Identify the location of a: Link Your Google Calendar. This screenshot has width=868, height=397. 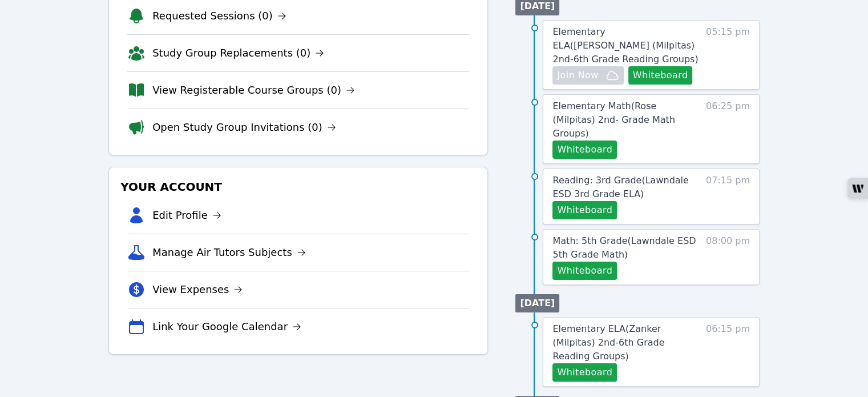
(227, 326).